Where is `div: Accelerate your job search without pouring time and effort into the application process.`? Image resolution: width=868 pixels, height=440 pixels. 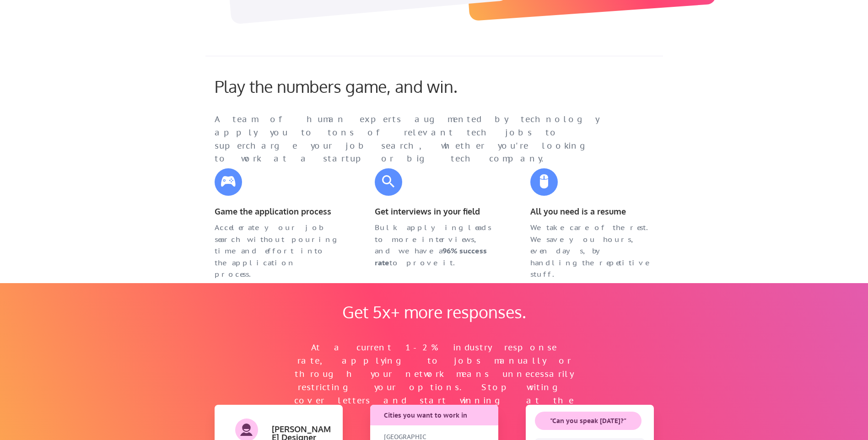 div: Accelerate your job search without pouring time and effort into the application process. is located at coordinates (277, 251).